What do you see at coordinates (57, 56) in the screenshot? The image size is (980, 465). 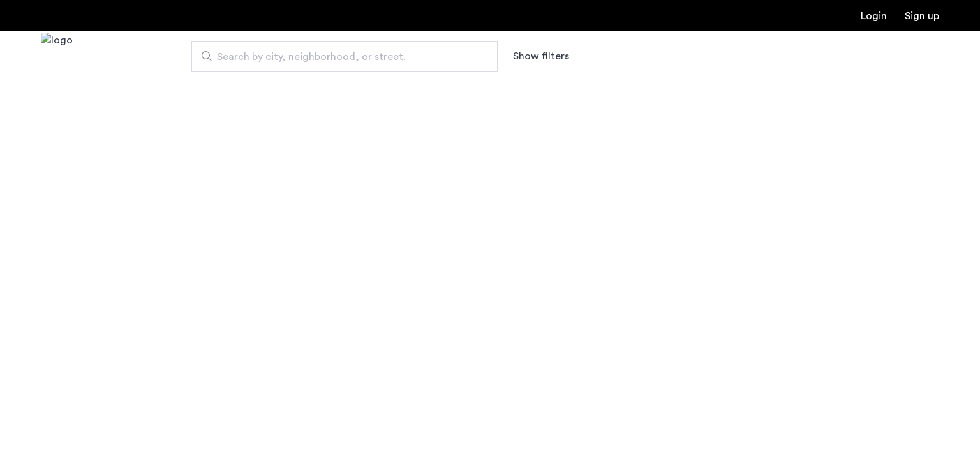 I see `a: Cazamio Logo` at bounding box center [57, 56].